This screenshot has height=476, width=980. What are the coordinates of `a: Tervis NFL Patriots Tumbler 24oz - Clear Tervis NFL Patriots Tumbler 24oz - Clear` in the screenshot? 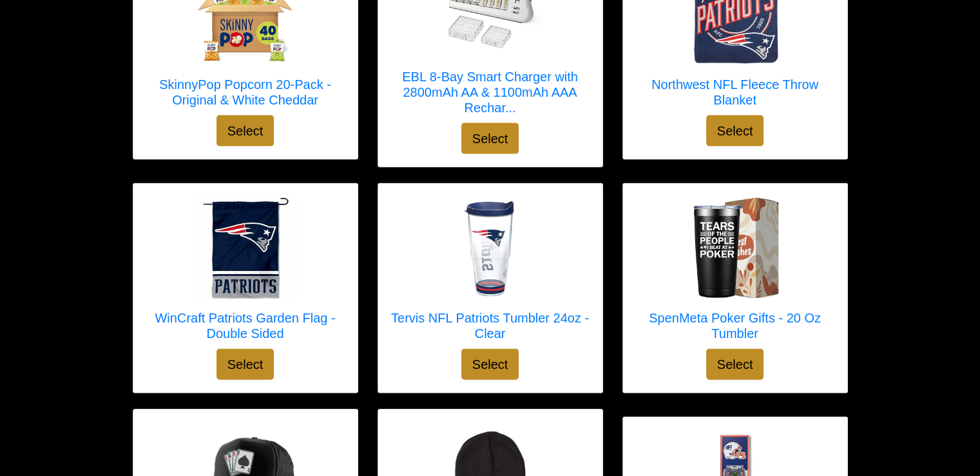 It's located at (490, 273).